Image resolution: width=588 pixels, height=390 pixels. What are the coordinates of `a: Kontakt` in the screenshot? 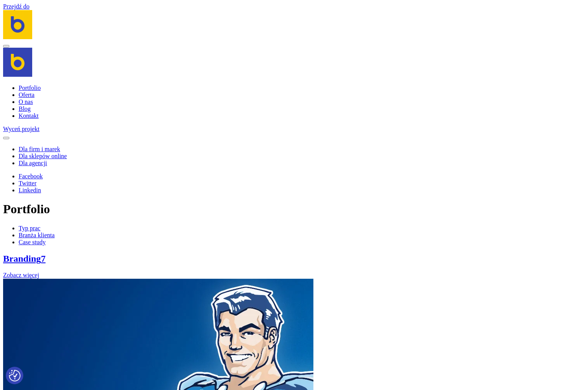 It's located at (28, 115).